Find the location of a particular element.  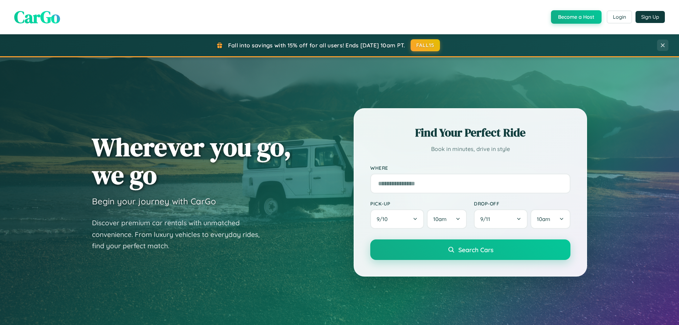

h2: Find Your Perfect Ride is located at coordinates (470, 133).